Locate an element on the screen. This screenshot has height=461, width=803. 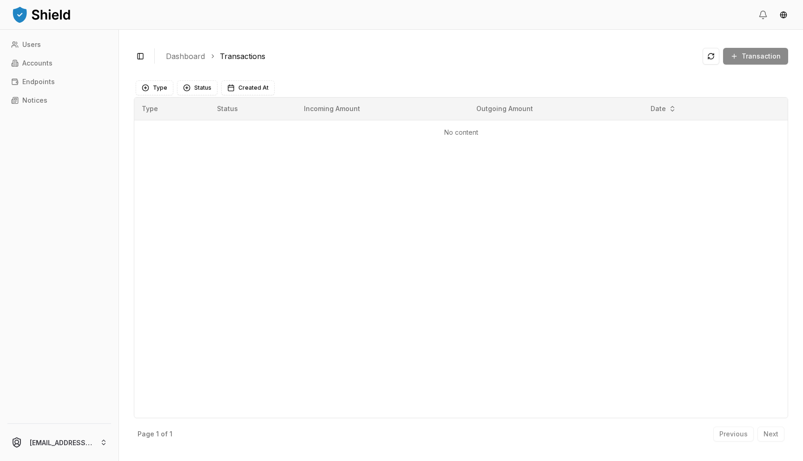
a: Transactions is located at coordinates (243, 56).